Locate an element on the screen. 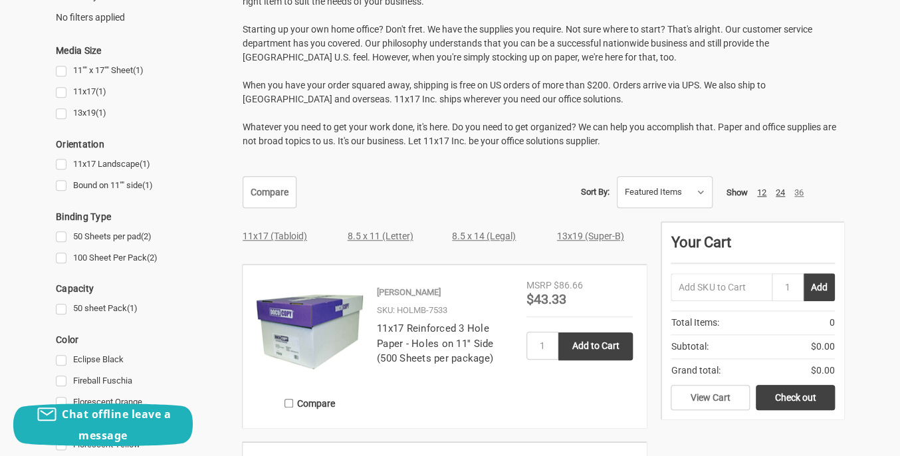 This screenshot has height=456, width=900. span: Show is located at coordinates (737, 192).